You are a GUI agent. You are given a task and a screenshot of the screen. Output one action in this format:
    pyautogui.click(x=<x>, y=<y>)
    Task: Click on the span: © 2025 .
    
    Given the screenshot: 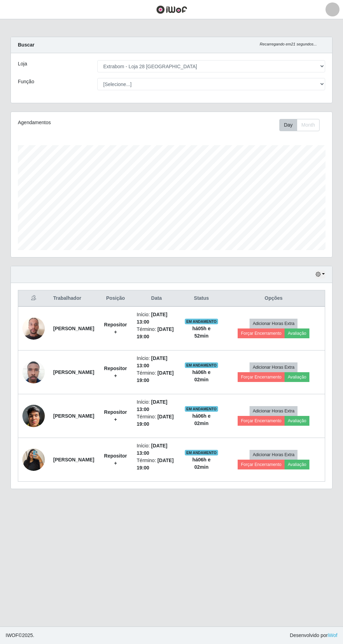 What is the action you would take?
    pyautogui.click(x=20, y=634)
    